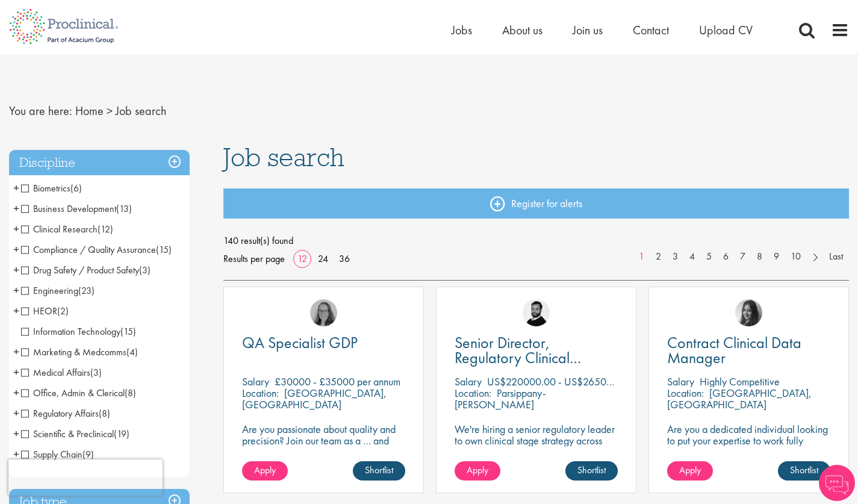  Describe the element at coordinates (88, 454) in the screenshot. I see `span: (9)` at that location.